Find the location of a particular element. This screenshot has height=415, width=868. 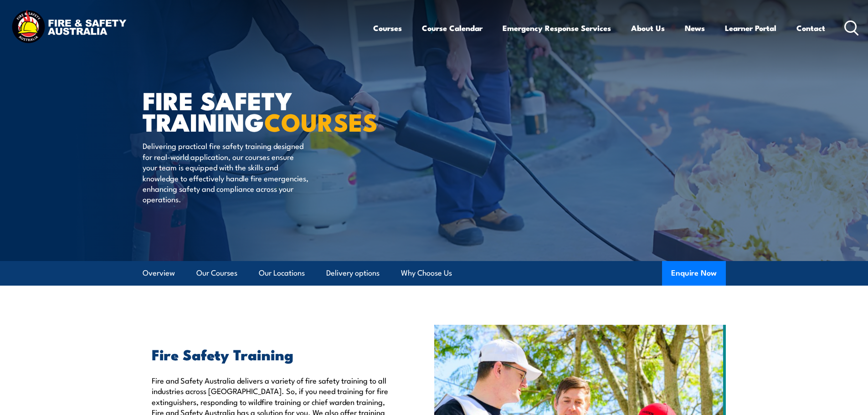

a: Our Courses is located at coordinates (217, 273).